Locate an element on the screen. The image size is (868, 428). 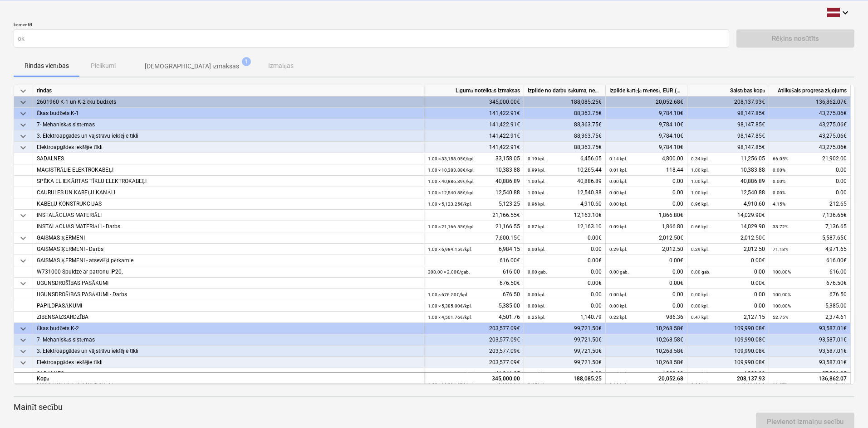
div: 2,012.50€ is located at coordinates (646, 238).